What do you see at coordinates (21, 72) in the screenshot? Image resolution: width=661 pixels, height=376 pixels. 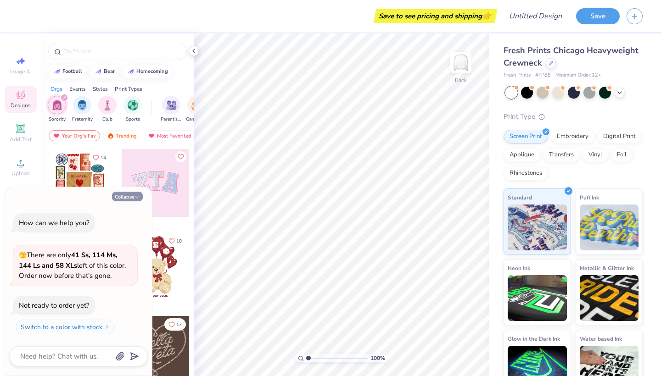 I see `span: Image AI` at bounding box center [21, 72].